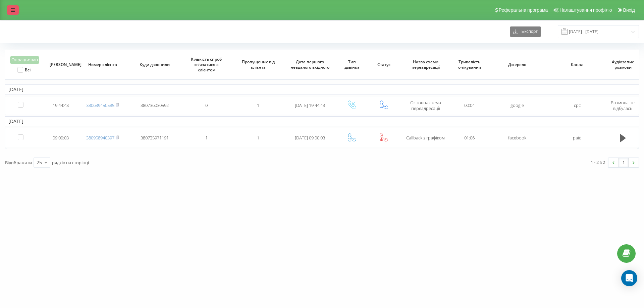 The image size is (644, 308). What do you see at coordinates (101, 105) in the screenshot?
I see `a: 380639450585` at bounding box center [101, 105].